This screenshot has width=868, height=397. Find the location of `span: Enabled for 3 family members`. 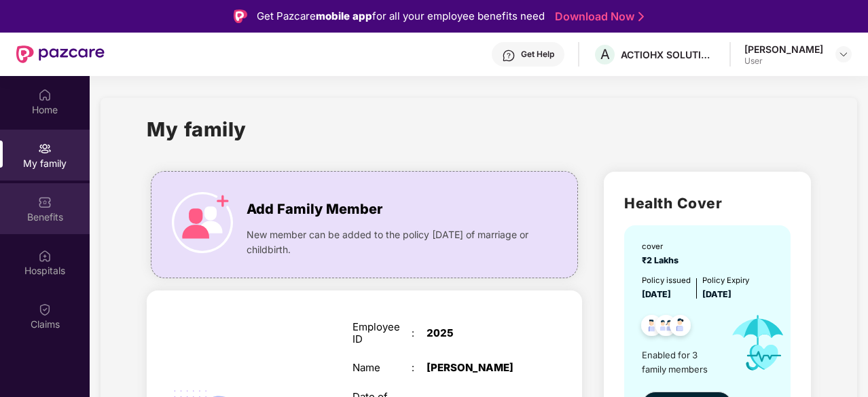

span: Enabled for 3 family members is located at coordinates (680, 362).